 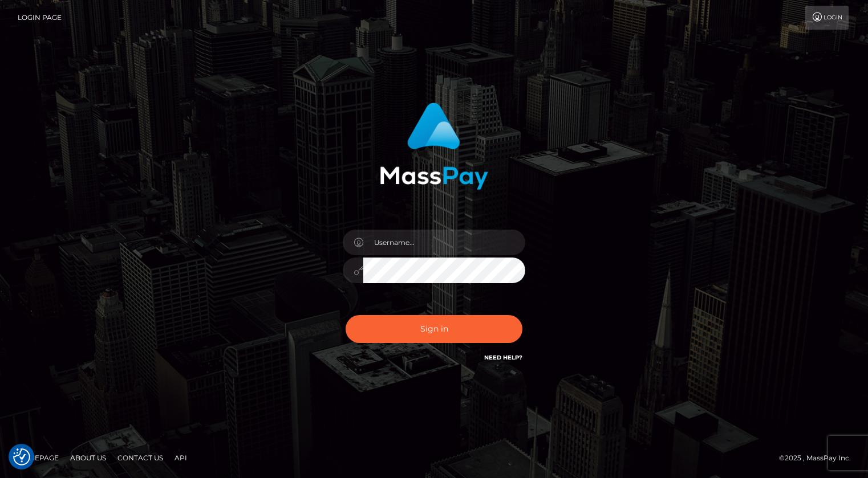 What do you see at coordinates (444, 242) in the screenshot?
I see `input: Username...` at bounding box center [444, 242].